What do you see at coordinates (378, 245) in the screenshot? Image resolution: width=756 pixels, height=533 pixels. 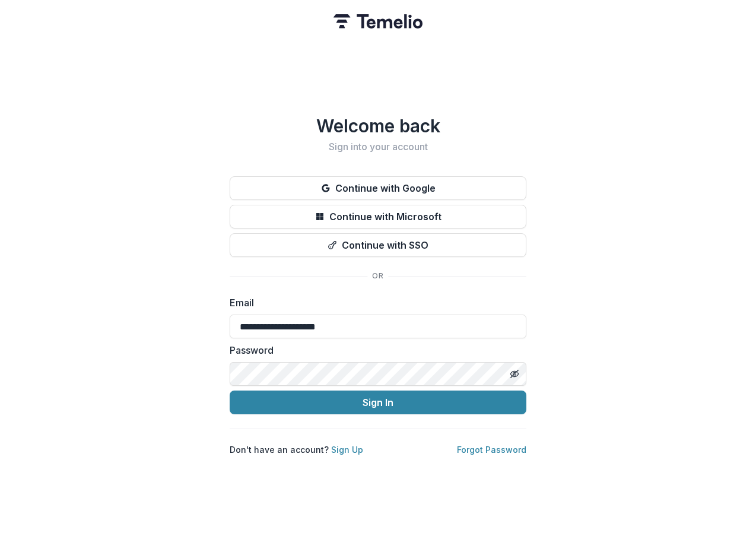 I see `button: Continue with SSO` at bounding box center [378, 245].